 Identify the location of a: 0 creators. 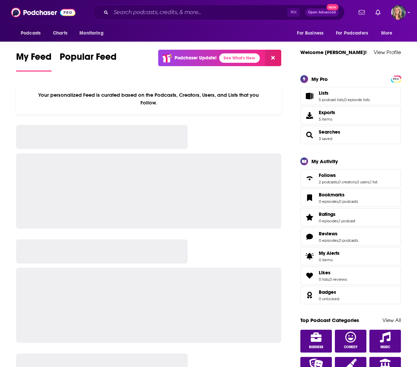
(347, 182).